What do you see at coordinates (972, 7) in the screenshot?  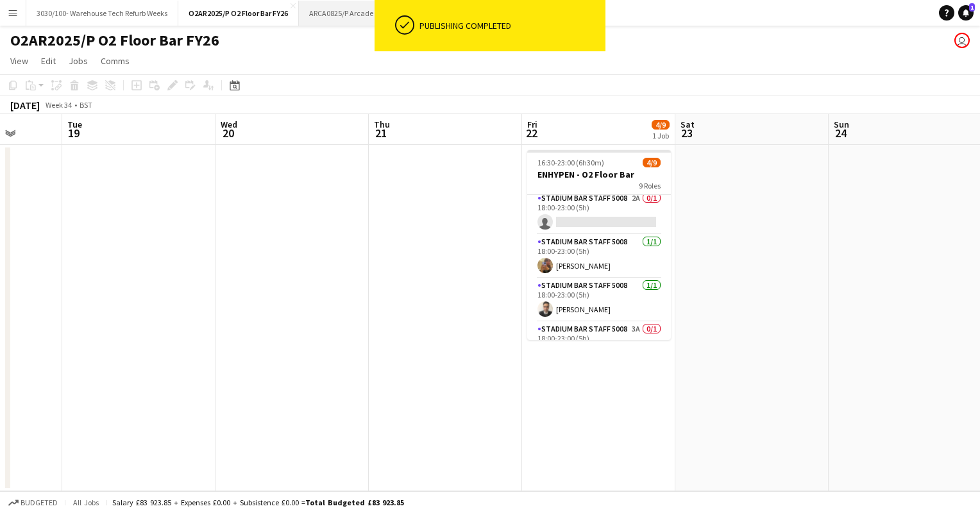 I see `span: 1` at bounding box center [972, 7].